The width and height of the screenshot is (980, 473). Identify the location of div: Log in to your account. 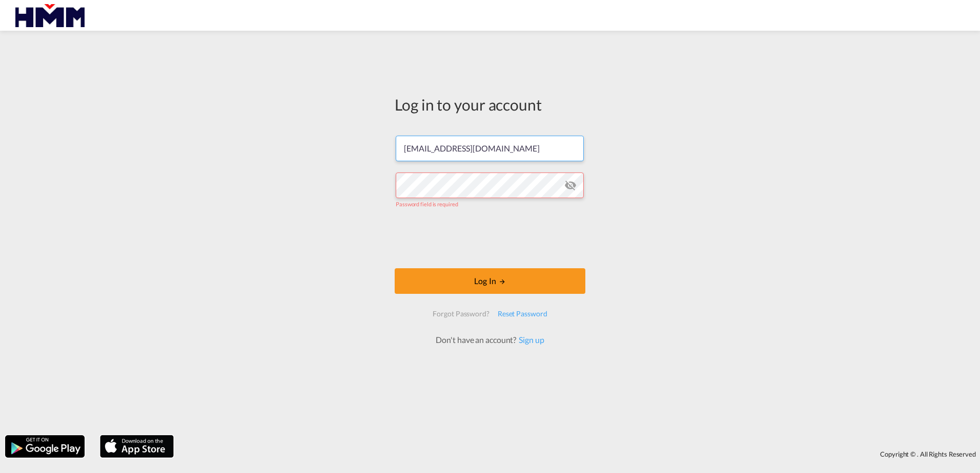
(490, 105).